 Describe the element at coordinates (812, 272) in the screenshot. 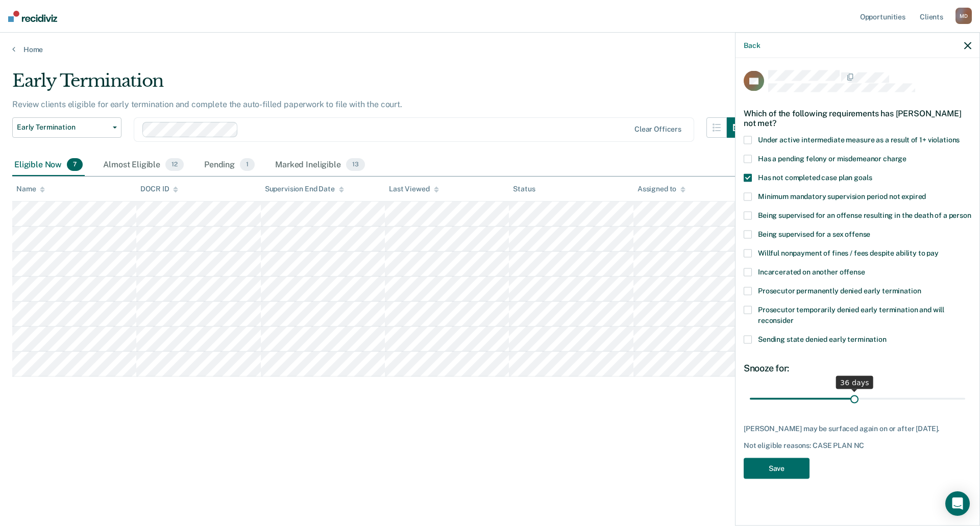

I see `span: Incarcerated on another offense` at that location.